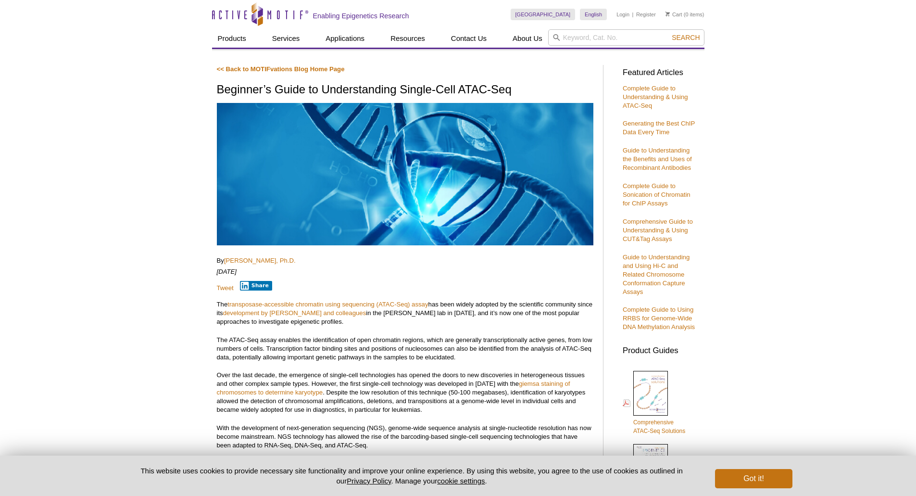 The image size is (916, 496). What do you see at coordinates (369, 480) in the screenshot?
I see `a: Privacy Policy` at bounding box center [369, 480].